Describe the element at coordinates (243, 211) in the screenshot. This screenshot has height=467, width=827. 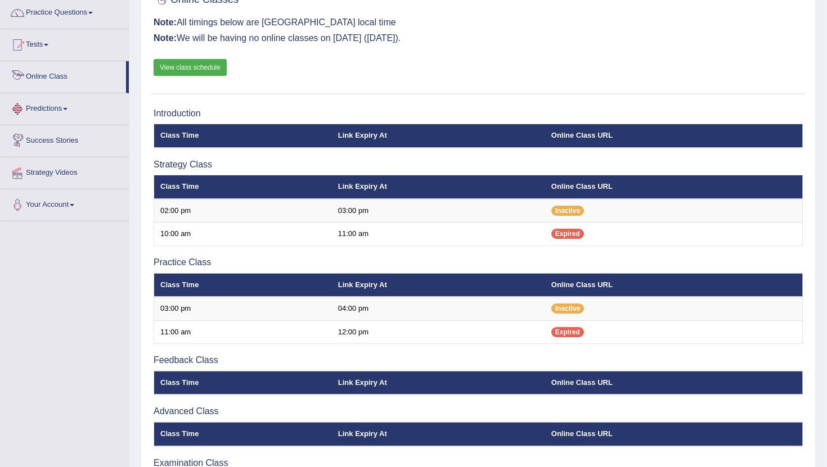
I see `td: 02:00 pm` at that location.